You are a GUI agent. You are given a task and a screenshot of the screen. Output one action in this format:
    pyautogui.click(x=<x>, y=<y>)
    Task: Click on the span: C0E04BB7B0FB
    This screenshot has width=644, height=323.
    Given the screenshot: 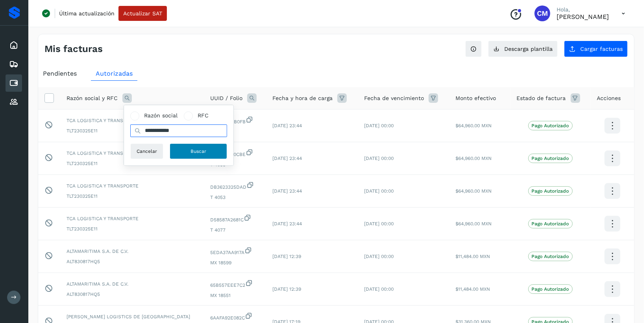 What is the action you would take?
    pyautogui.click(x=235, y=121)
    